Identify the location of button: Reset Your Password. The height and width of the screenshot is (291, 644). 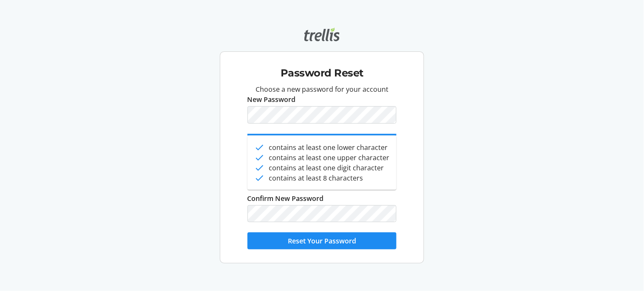
(322, 241).